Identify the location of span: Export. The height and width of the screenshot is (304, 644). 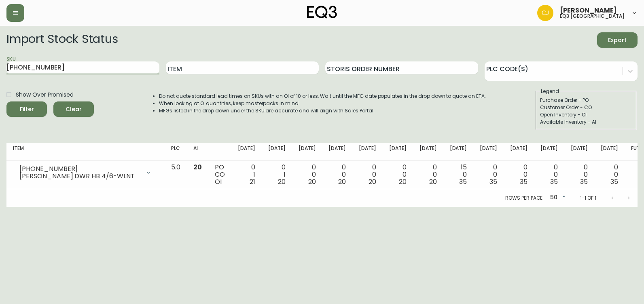
(618, 40).